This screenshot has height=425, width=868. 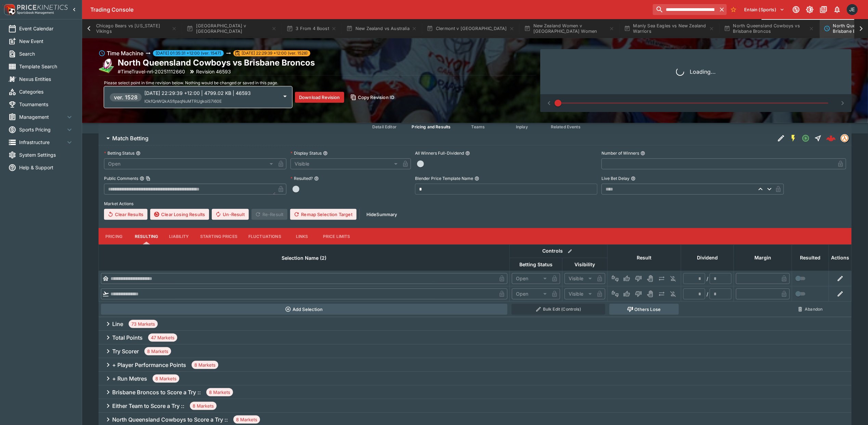 What do you see at coordinates (373, 98) in the screenshot?
I see `button: Copy Revision ID` at bounding box center [373, 98].